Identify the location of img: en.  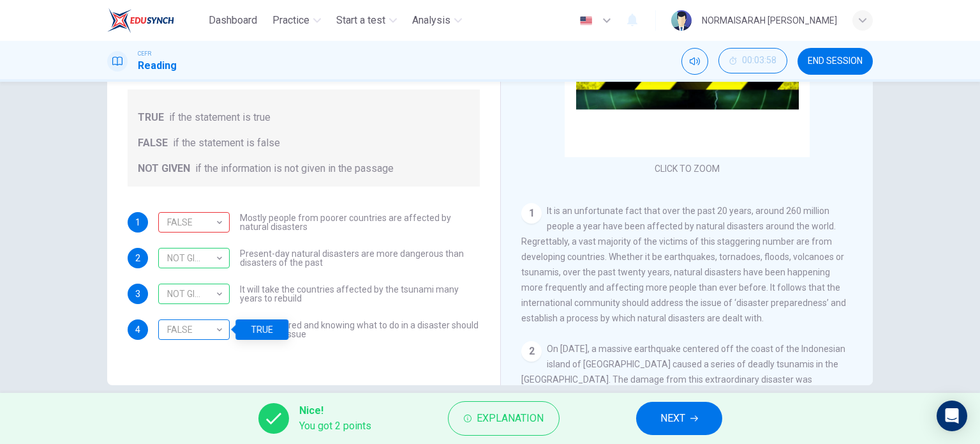
(586, 21).